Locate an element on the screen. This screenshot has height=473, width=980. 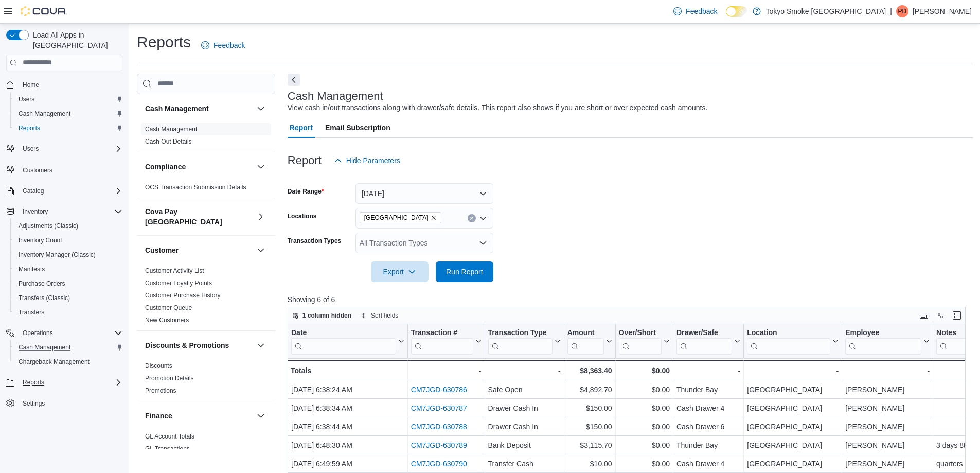
a: Promotion Details is located at coordinates (169, 378).